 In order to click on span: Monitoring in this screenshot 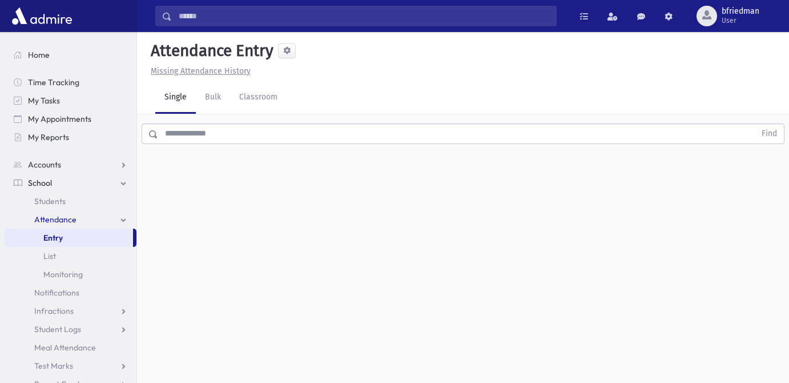, I will do `click(63, 274)`.